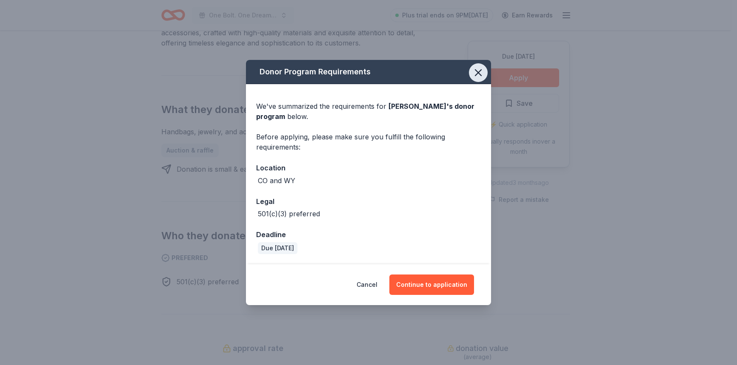 The width and height of the screenshot is (737, 365). I want to click on div: Deadline, so click(368, 235).